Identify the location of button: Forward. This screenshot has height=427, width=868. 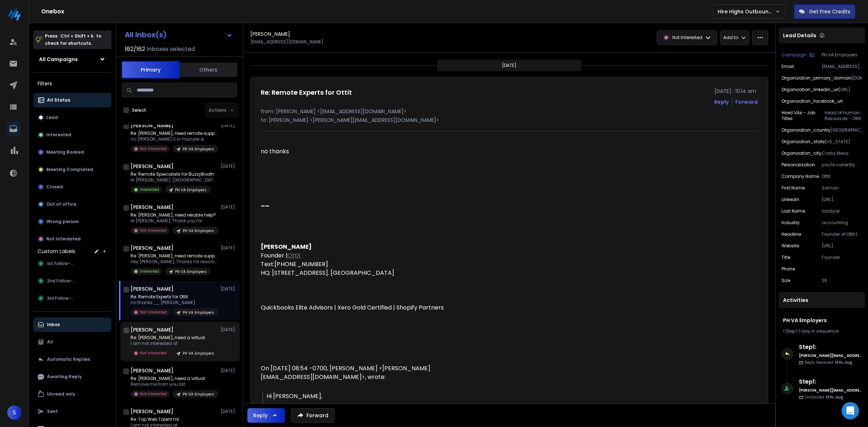
(313, 415).